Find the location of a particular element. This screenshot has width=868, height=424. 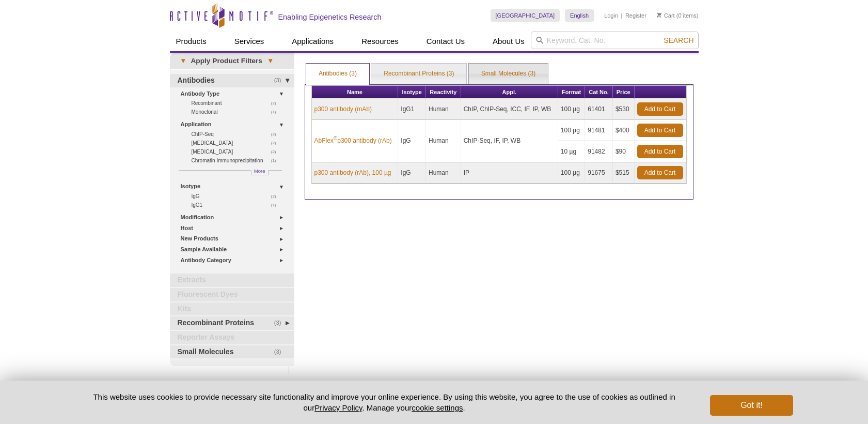

a: Extracts is located at coordinates (232, 280).